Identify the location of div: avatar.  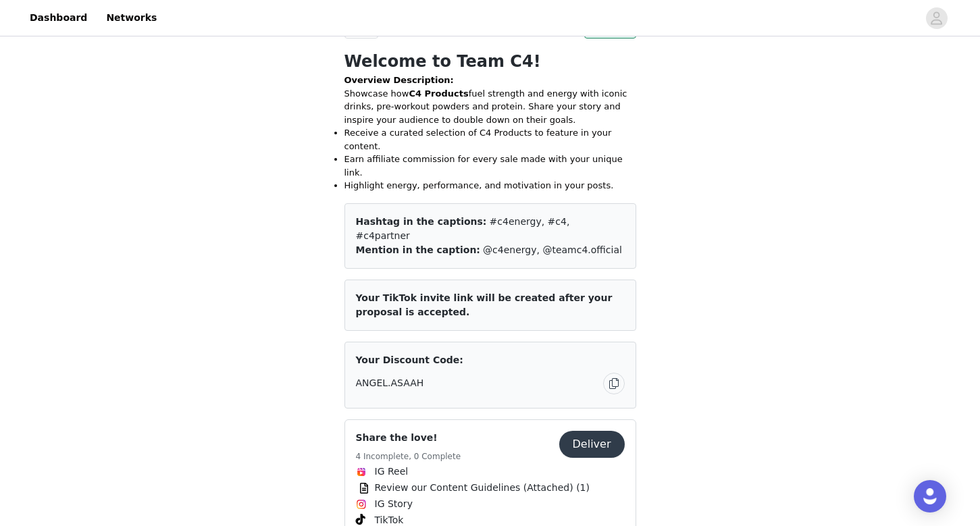
(936, 18).